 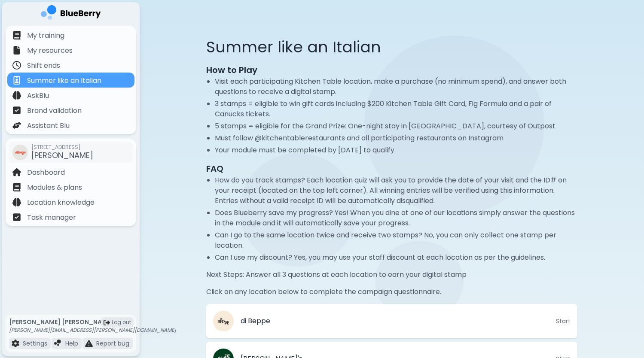 What do you see at coordinates (396, 87) in the screenshot?
I see `li: Visit each participating Kitchen Table location, make a purchase (no minimum spend), and answer b...` at bounding box center [396, 87].